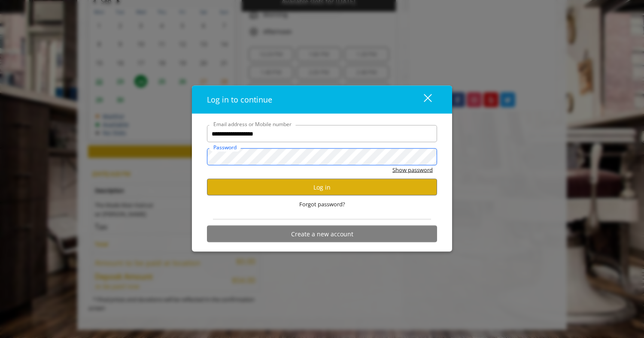 The height and width of the screenshot is (338, 644). What do you see at coordinates (322, 134) in the screenshot?
I see `input: Email address or Mobile number` at bounding box center [322, 134].